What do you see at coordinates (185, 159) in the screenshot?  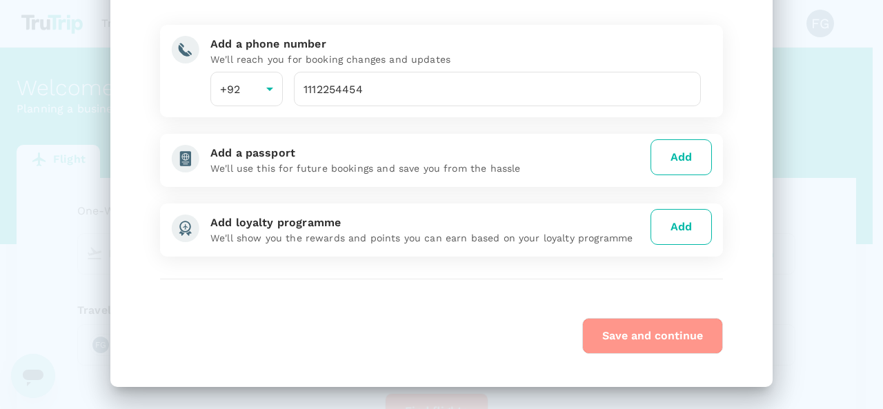 I see `img: add-passport` at bounding box center [185, 159].